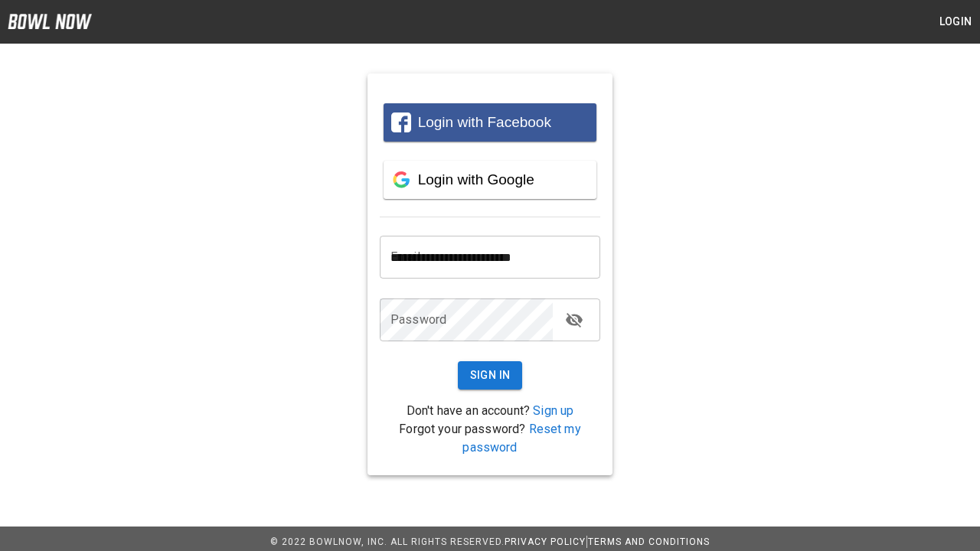 This screenshot has height=551, width=980. Describe the element at coordinates (574, 320) in the screenshot. I see `button: toggle password visibility` at that location.